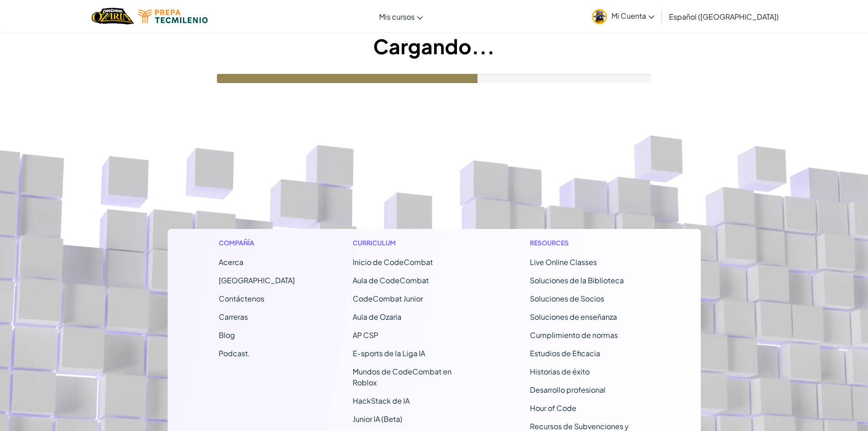  I want to click on span: Contáctenos, so click(241, 298).